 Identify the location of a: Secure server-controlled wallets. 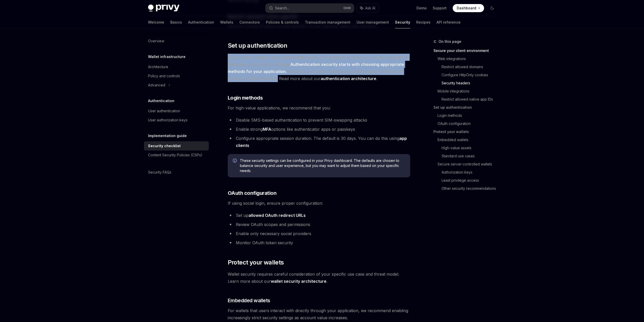
(469, 164).